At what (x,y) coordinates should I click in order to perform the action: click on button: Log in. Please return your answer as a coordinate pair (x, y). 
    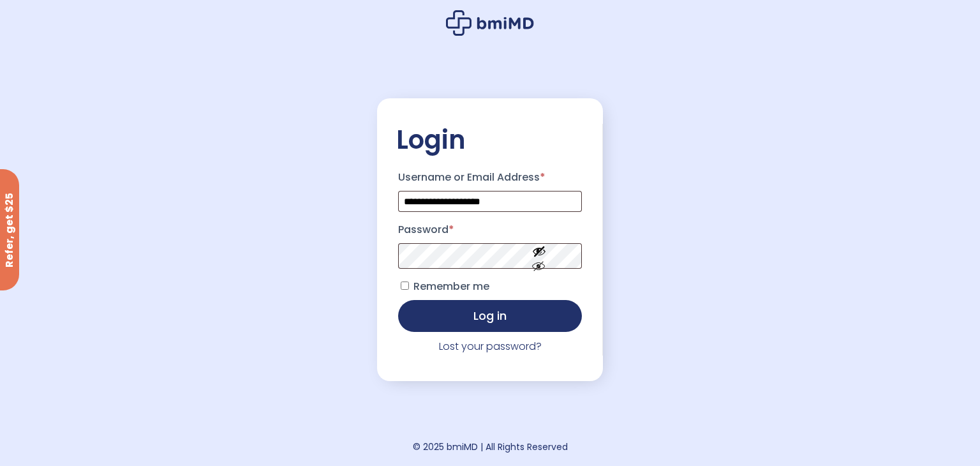
    Looking at the image, I should click on (490, 316).